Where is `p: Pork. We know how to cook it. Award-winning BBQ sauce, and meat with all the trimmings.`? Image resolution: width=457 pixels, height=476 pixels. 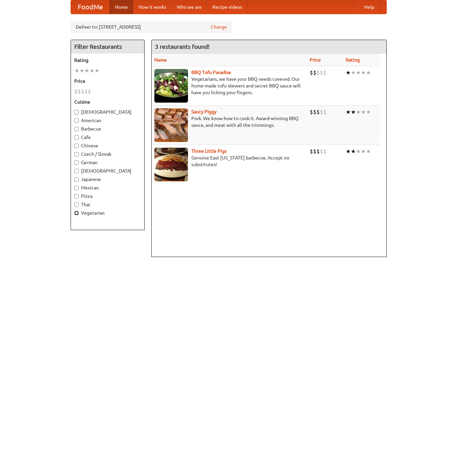
p: Pork. We know how to cook it. Award-winning BBQ sauce, and meat with all the trimmings. is located at coordinates (229, 122).